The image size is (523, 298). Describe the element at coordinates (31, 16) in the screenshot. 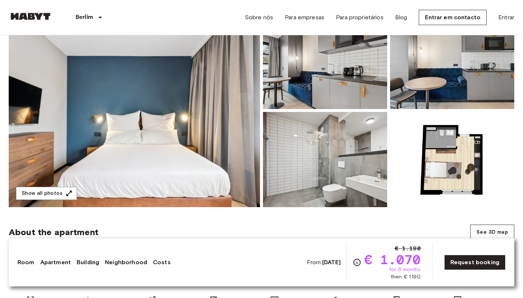

I see `img: Habyt` at that location.